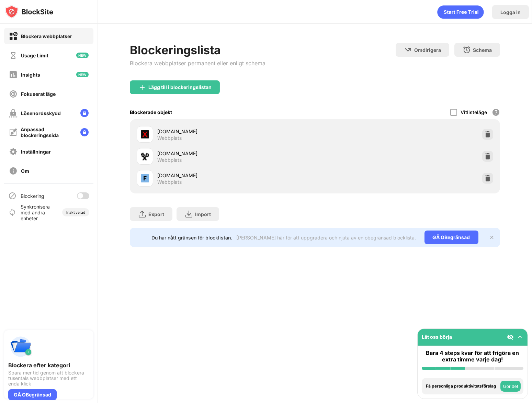 The height and width of the screenshot is (403, 532). Describe the element at coordinates (41, 113) in the screenshot. I see `div: Lösenordsskydd` at that location.